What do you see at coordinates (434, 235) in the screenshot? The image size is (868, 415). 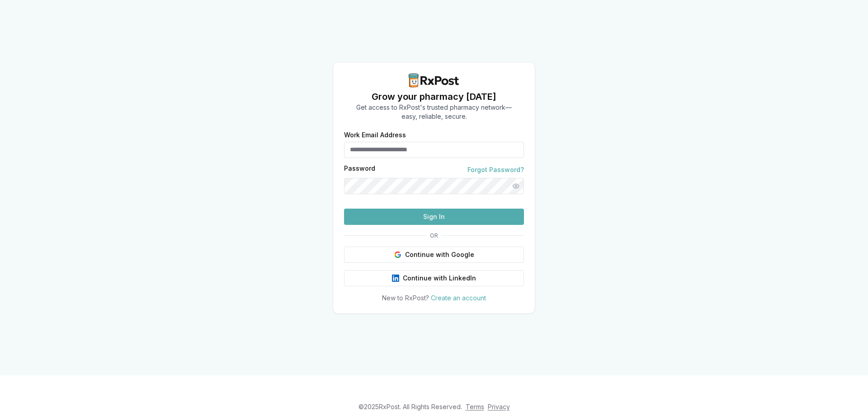 I see `span: OR` at bounding box center [434, 235].